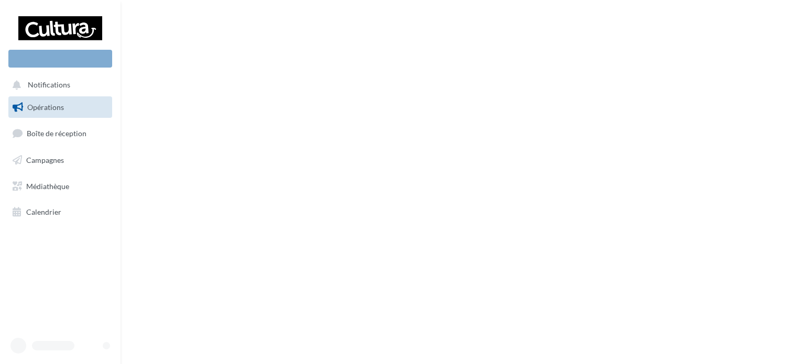 Image resolution: width=805 pixels, height=364 pixels. What do you see at coordinates (43, 212) in the screenshot?
I see `span: Calendrier` at bounding box center [43, 212].